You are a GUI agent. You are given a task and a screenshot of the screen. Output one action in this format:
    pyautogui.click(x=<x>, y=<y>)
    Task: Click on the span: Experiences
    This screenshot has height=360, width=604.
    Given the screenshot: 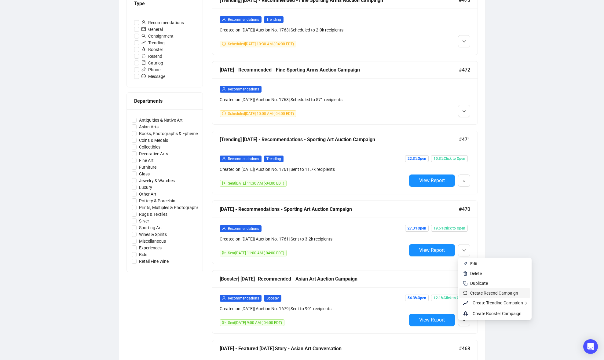 What is the action you would take?
    pyautogui.click(x=150, y=248)
    